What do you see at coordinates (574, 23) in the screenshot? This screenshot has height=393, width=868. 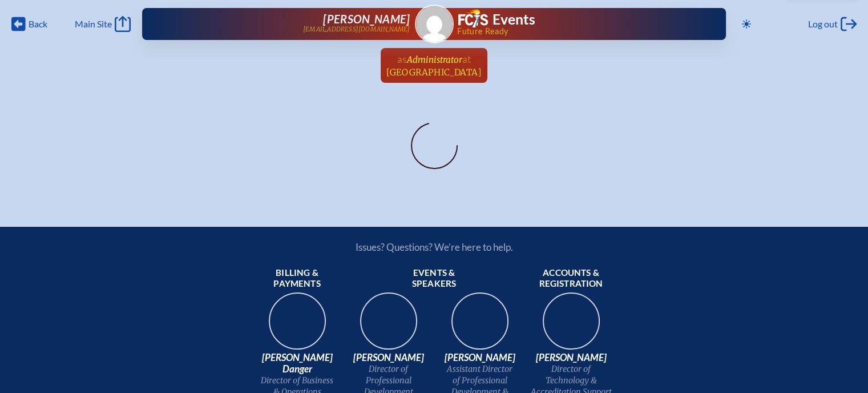 I see `div: FCIS Events — Future ready` at bounding box center [574, 23].